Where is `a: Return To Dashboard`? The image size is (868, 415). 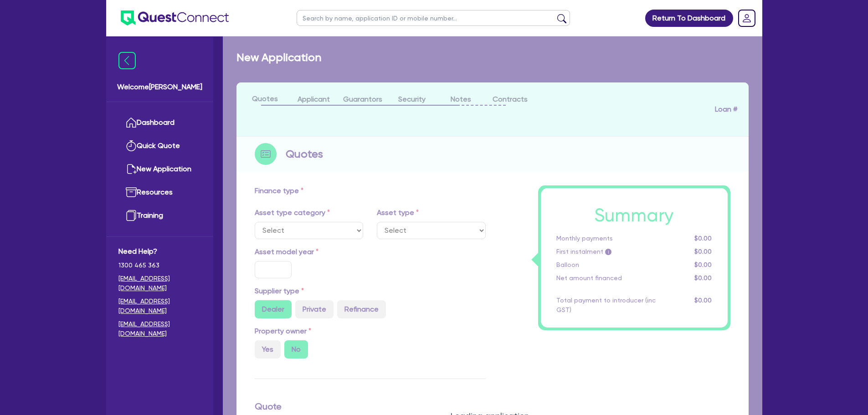
a: Return To Dashboard is located at coordinates (689, 18).